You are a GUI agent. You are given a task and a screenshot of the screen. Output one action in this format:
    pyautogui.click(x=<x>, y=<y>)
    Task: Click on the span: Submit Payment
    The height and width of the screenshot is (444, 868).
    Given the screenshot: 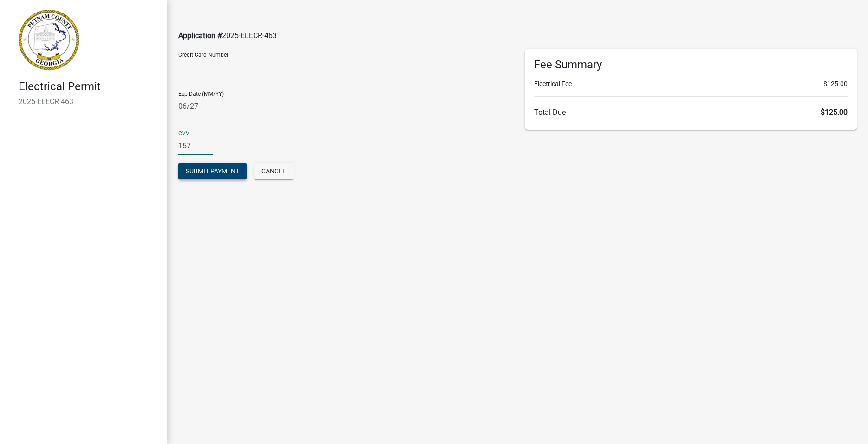 What is the action you would take?
    pyautogui.click(x=212, y=171)
    